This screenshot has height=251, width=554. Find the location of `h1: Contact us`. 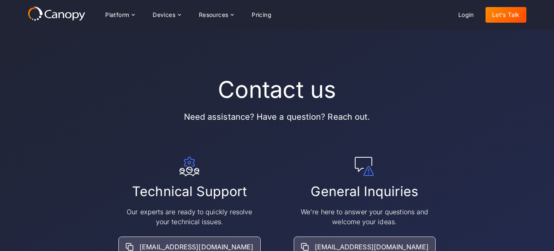

h1: Contact us is located at coordinates (277, 89).